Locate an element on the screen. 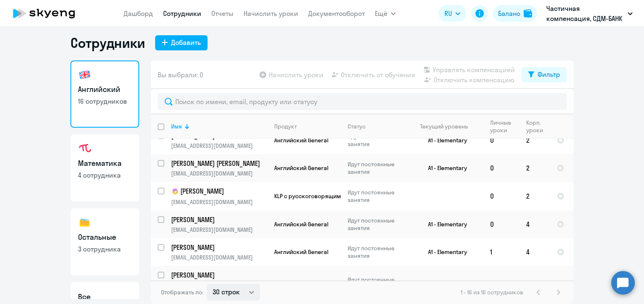 The image size is (644, 304). p: 4 сотрудника is located at coordinates (105, 175).